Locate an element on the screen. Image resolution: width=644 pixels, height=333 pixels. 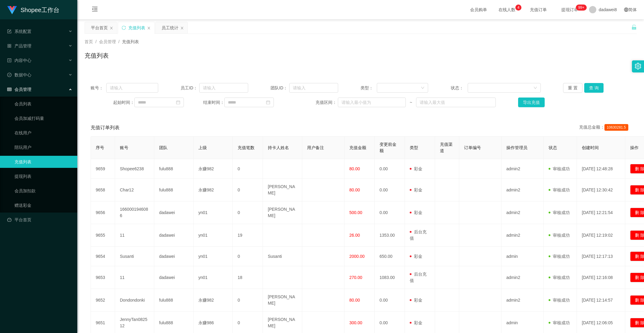
span: 充值金额 is located at coordinates (358, 148).